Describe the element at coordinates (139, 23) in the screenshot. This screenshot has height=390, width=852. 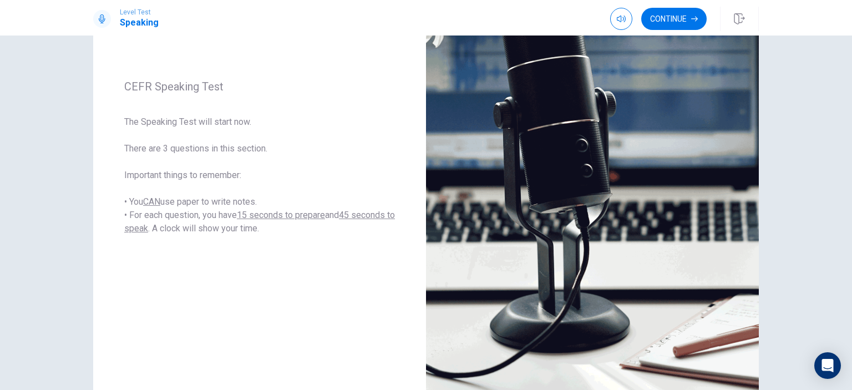
I see `h1: Speaking` at that location.